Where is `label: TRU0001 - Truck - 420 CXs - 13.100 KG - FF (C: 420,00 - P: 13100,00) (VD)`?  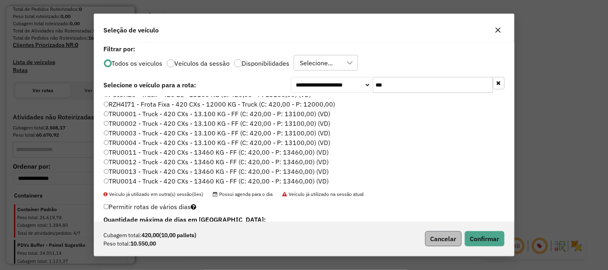
label: TRU0001 - Truck - 420 CXs - 13.100 KG - FF (C: 420,00 - P: 13100,00) (VD) is located at coordinates (217, 114).